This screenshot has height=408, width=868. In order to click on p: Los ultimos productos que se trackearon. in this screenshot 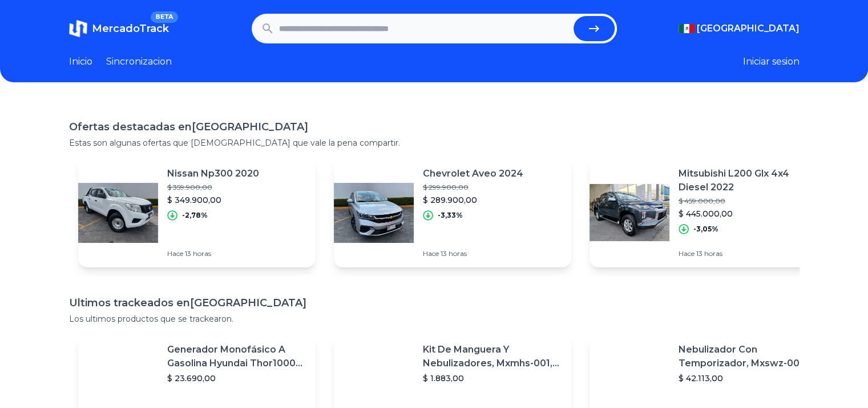, I will do `click(434, 318)`.